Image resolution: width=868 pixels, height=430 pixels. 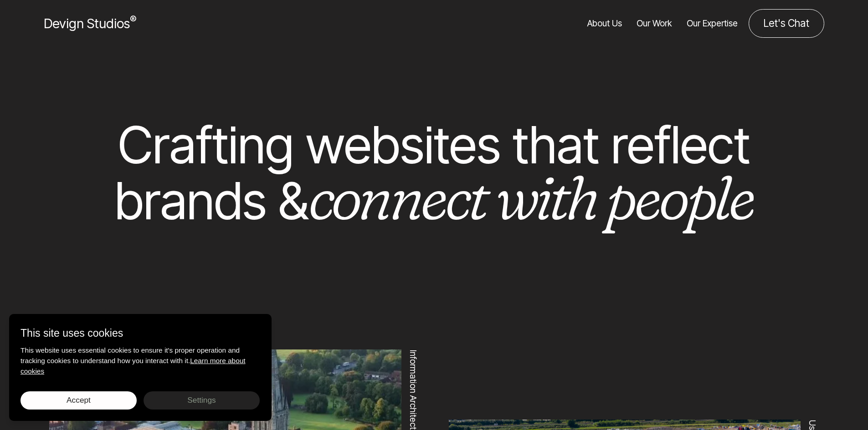 I want to click on span: Accept, so click(x=78, y=400).